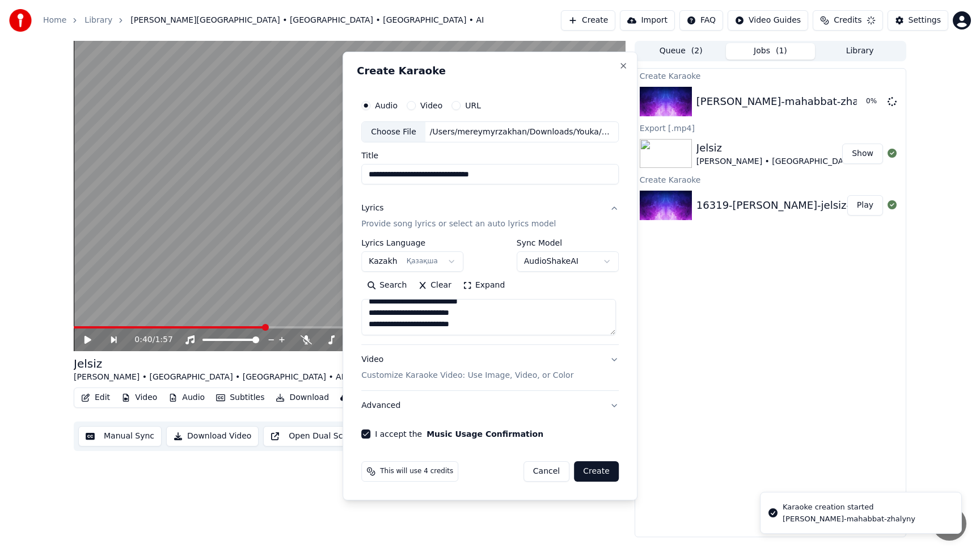  Describe the element at coordinates (490, 292) in the screenshot. I see `div: LyricsProvide song lyrics or select an auto lyrics model` at that location.